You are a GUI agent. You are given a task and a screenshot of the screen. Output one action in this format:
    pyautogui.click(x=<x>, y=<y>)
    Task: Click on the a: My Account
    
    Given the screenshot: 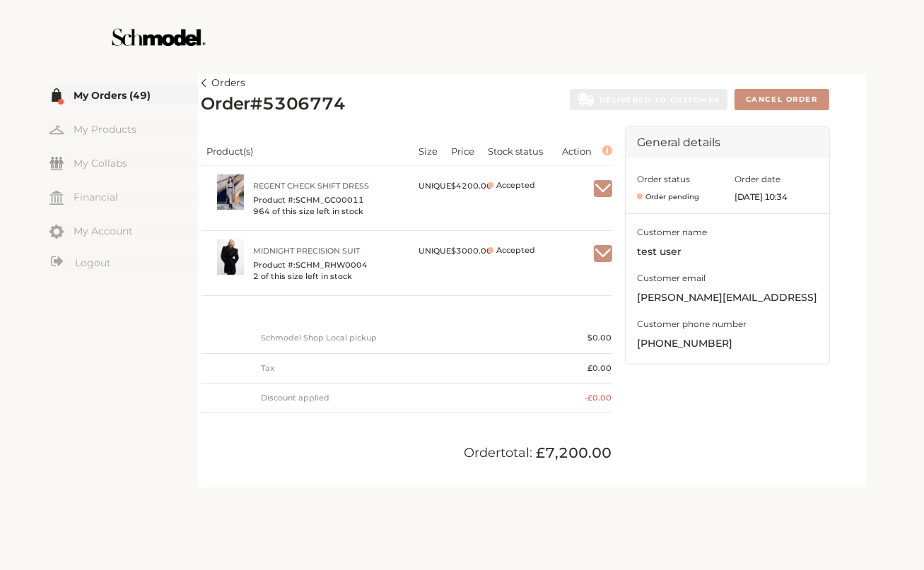 What is the action you would take?
    pyautogui.click(x=124, y=230)
    